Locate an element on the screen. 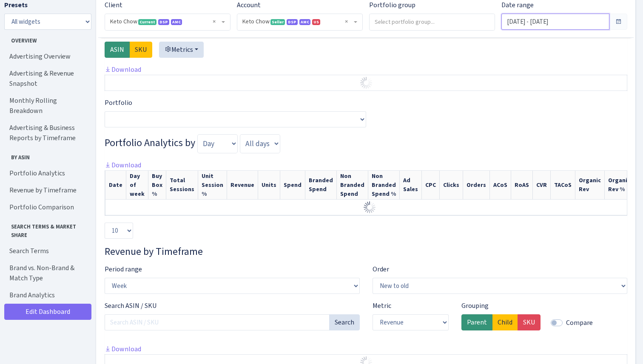 Image resolution: width=643 pixels, height=364 pixels. th: Orders is located at coordinates (477, 185).